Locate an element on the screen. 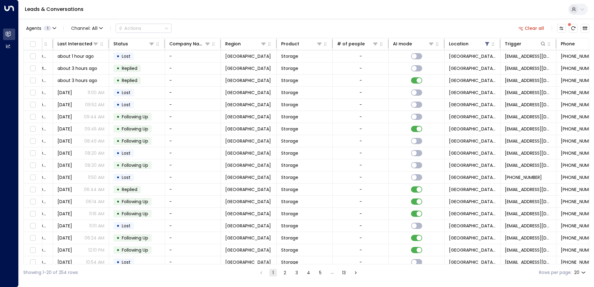 This screenshot has height=287, width=594. button: Go to page 5 is located at coordinates (320, 273).